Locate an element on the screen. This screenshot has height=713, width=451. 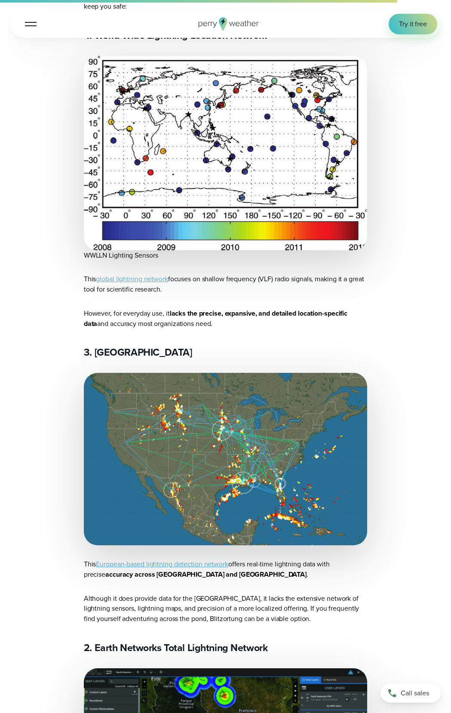
a: Call sales is located at coordinates (410, 693).